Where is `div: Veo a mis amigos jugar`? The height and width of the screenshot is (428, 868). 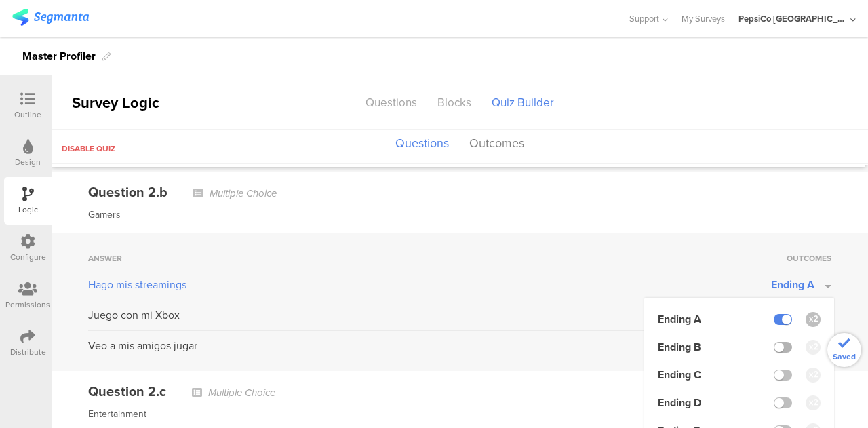 div: Veo a mis amigos jugar is located at coordinates (438, 346).